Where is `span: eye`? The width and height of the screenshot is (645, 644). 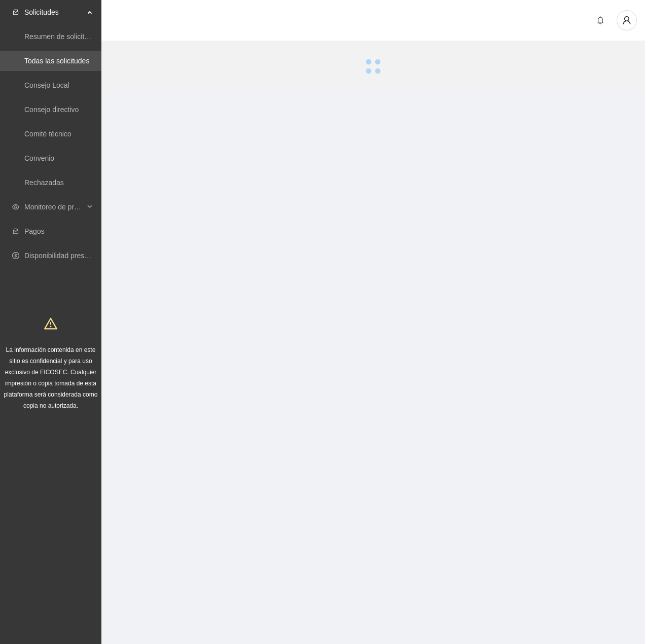
span: eye is located at coordinates (16, 207).